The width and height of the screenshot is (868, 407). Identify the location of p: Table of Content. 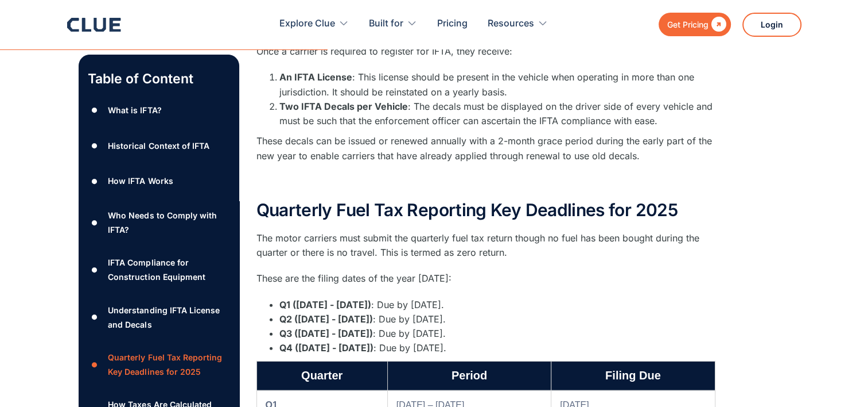
(159, 78).